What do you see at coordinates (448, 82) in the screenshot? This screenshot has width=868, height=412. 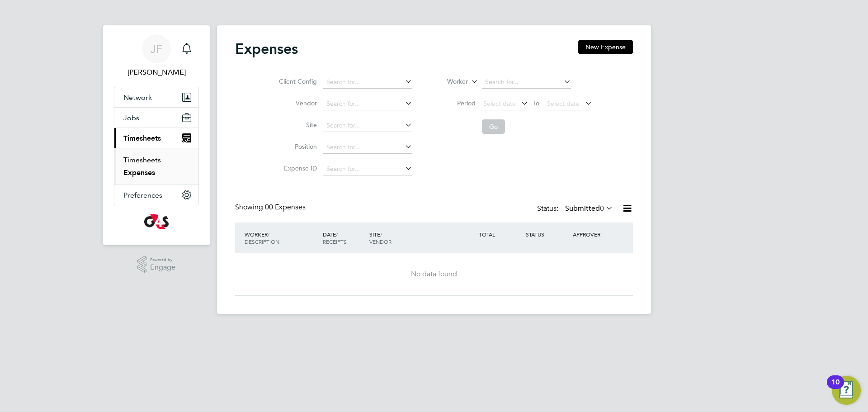 I see `label: Worker` at bounding box center [448, 82].